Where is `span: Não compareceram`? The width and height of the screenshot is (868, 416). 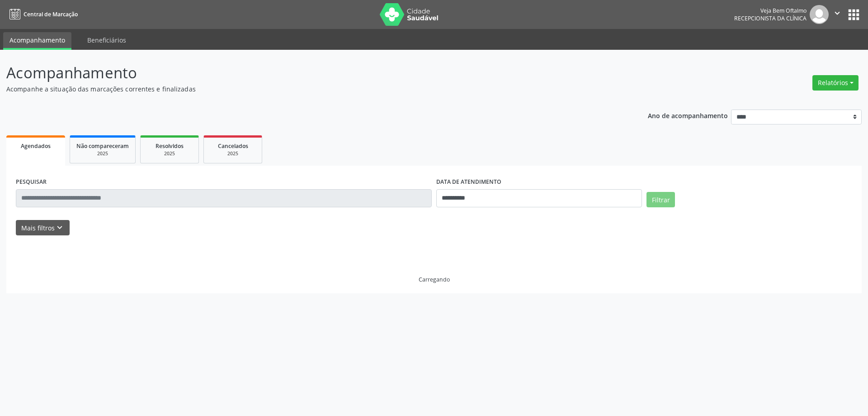 span: Não compareceram is located at coordinates (102, 146).